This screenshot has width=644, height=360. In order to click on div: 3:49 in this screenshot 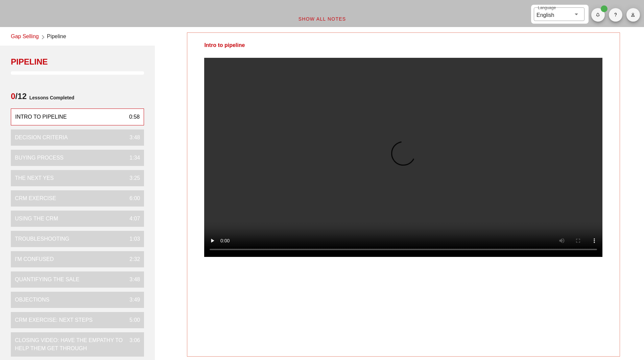, I will do `click(132, 300)`.